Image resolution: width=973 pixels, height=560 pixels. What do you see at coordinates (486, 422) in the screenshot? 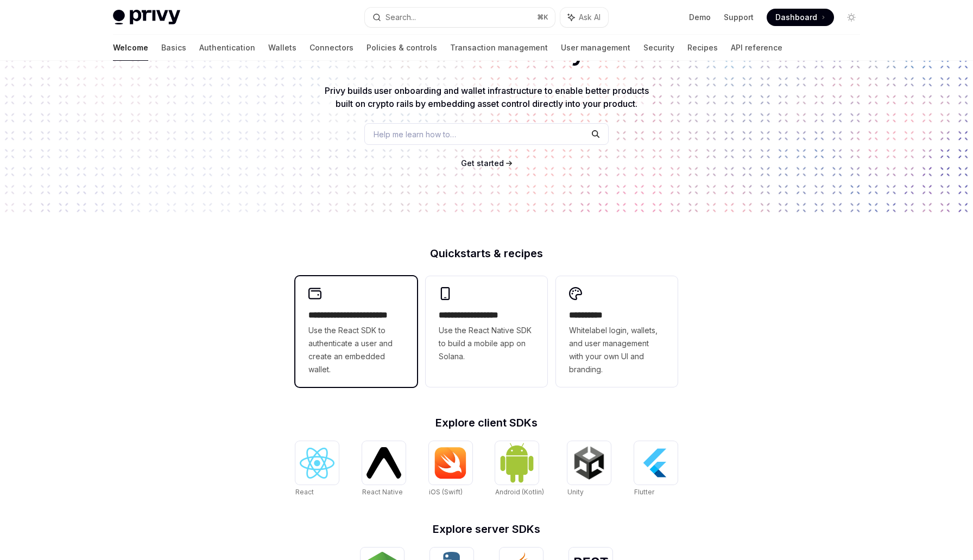
I see `h2: Explore client SDKs` at bounding box center [486, 422].